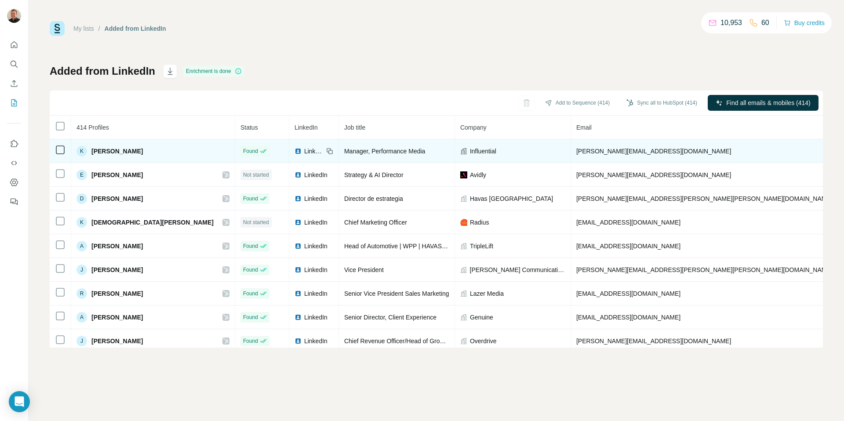 Image resolution: width=844 pixels, height=421 pixels. I want to click on span: Senior Vice President Sales Marketing, so click(397, 294).